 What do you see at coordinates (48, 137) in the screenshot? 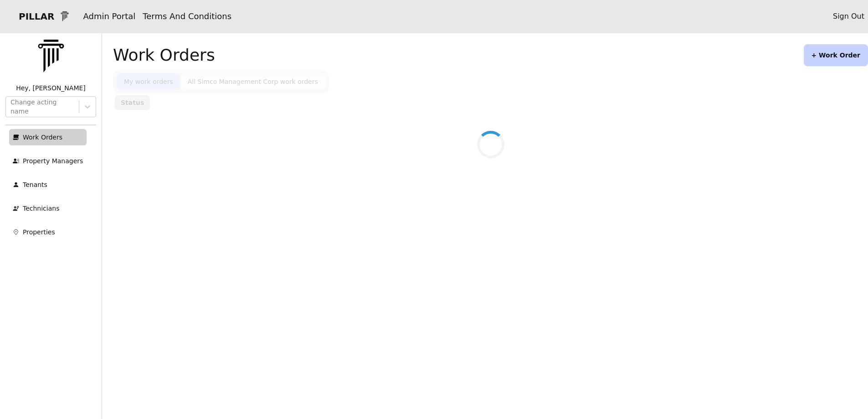
I see `a: Work Orders` at bounding box center [48, 137].